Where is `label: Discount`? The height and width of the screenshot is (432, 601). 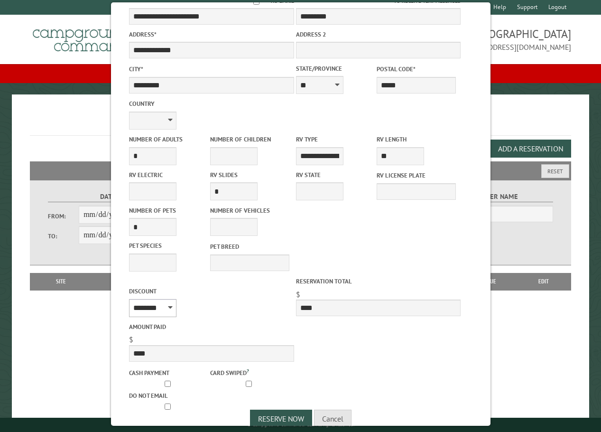 label: Discount is located at coordinates (212, 291).